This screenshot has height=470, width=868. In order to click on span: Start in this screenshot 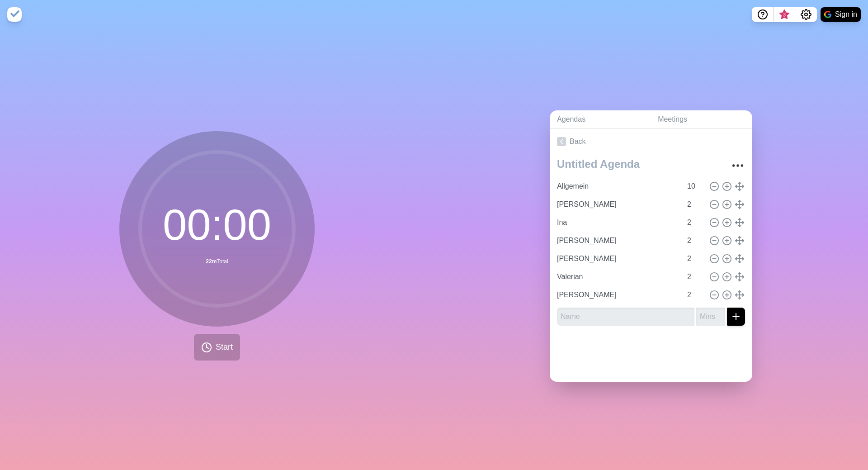, I will do `click(224, 347)`.